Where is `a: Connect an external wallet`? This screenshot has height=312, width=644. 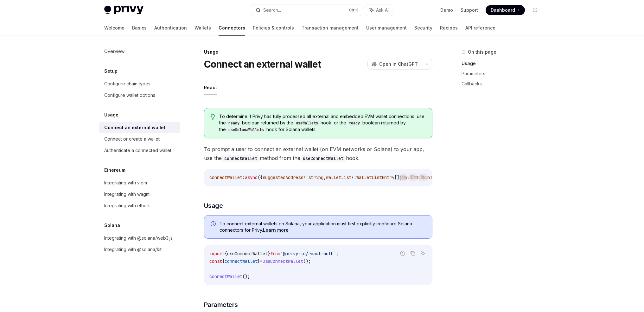
a: Connect an external wallet is located at coordinates (140, 128).